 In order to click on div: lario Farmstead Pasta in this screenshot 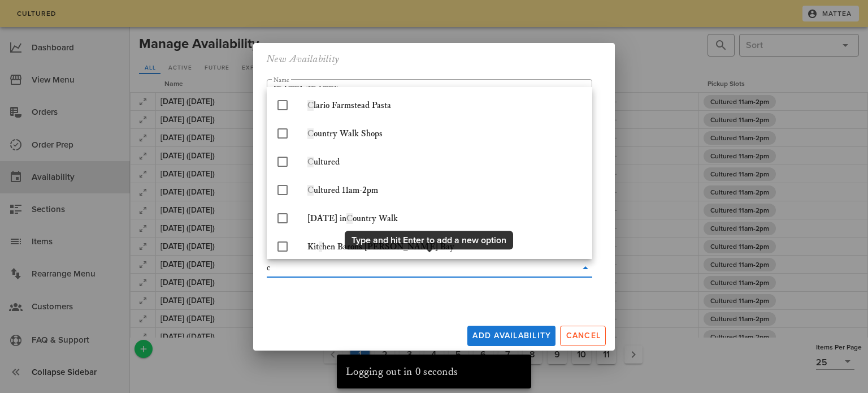, I will do `click(445, 105)`.